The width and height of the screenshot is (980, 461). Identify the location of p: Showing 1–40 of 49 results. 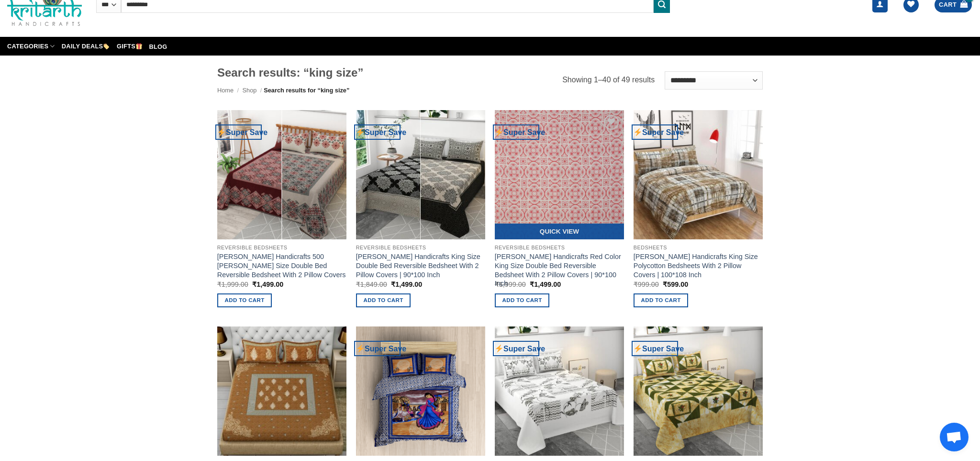
(608, 80).